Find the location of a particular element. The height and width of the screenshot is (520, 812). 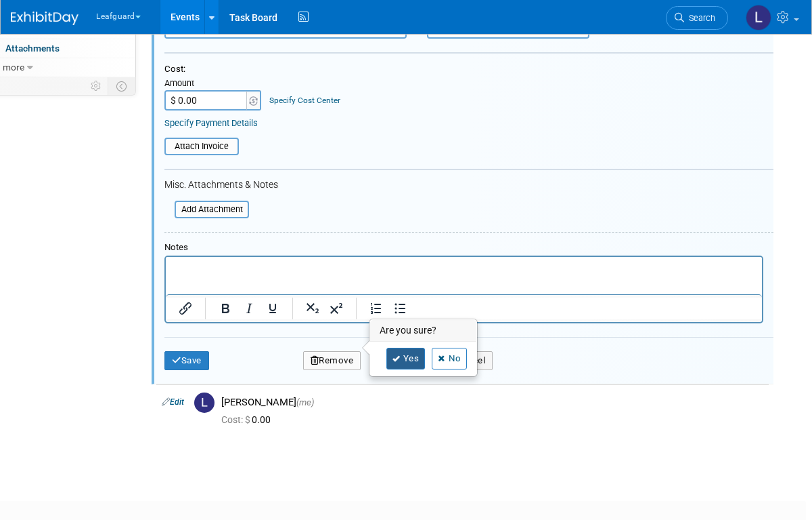

button: Numbered list is located at coordinates (376, 308).